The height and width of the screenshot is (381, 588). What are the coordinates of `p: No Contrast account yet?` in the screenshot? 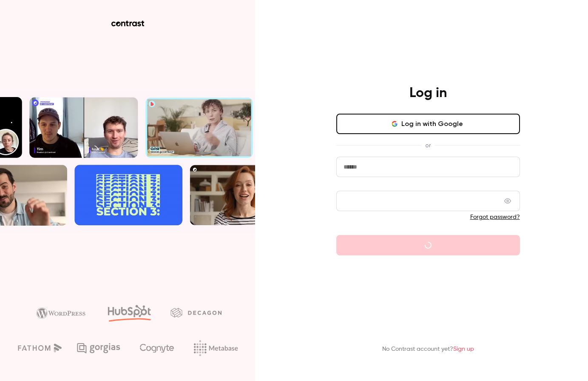 It's located at (428, 349).